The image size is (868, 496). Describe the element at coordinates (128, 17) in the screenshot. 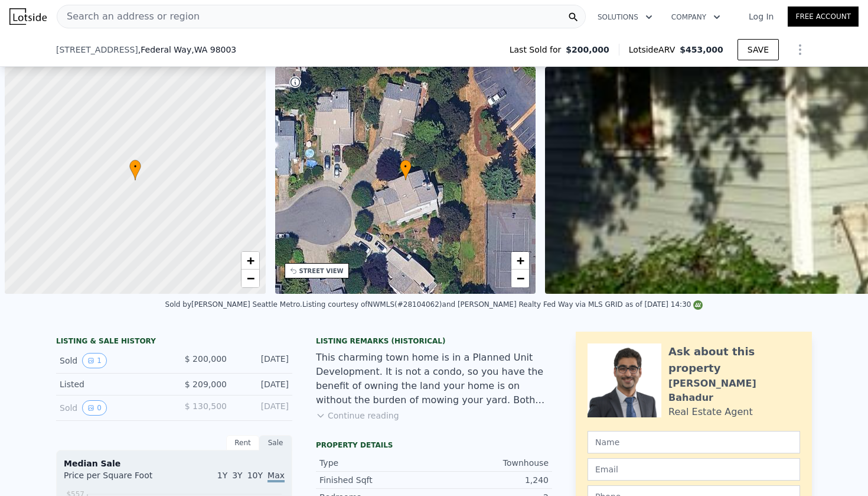

I see `span: Search an address or region` at that location.